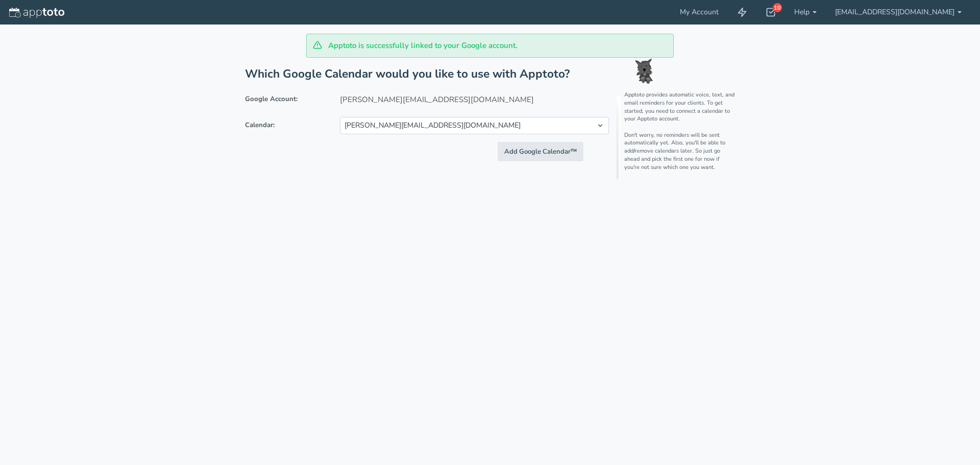 This screenshot has width=980, height=465. Describe the element at coordinates (285, 98) in the screenshot. I see `label: Google Account:` at that location.